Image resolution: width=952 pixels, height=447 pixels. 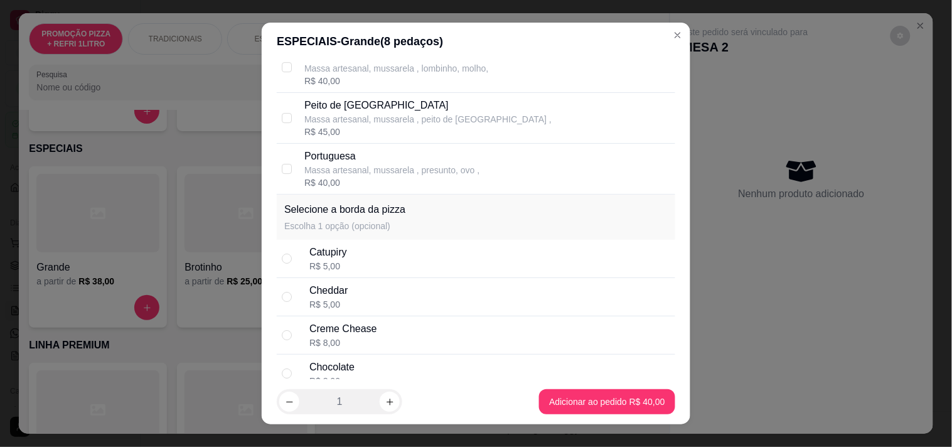 I want to click on button: Close, so click(x=678, y=35).